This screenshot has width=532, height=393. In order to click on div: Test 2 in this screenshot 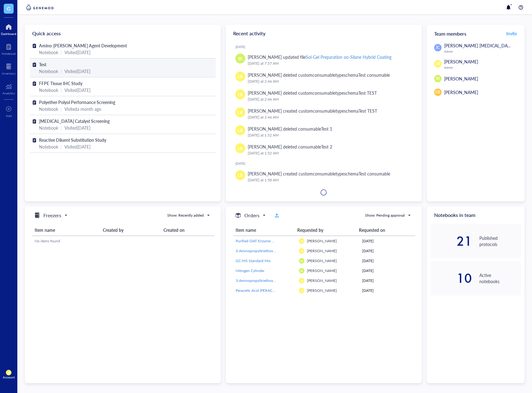, I will do `click(326, 147)`.